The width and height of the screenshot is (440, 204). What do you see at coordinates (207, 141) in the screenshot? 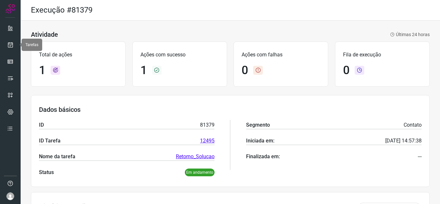
I see `a: 12495` at bounding box center [207, 141].